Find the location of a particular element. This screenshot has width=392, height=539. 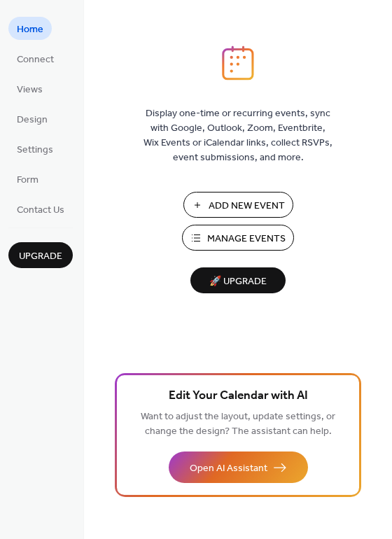

button: 🚀 Upgrade is located at coordinates (238, 280).